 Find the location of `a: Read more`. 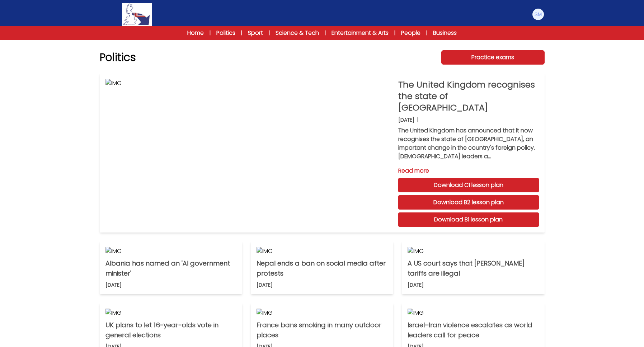

a: Read more is located at coordinates (469, 171).